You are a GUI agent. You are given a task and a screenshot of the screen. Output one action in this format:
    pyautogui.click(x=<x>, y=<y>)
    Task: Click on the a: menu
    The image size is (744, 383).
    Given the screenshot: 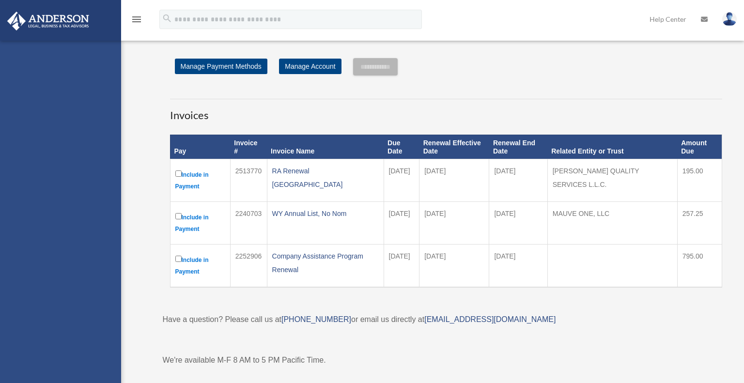 What is the action you would take?
    pyautogui.click(x=137, y=21)
    